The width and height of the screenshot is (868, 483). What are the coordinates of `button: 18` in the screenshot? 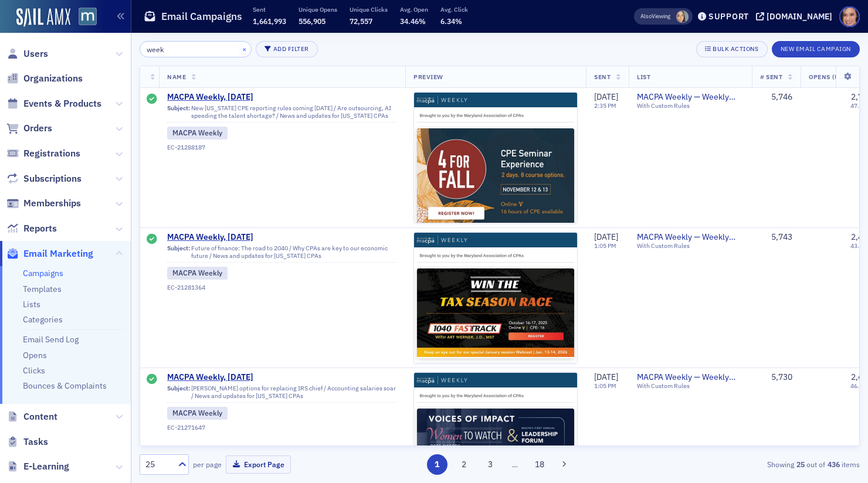 It's located at (539, 464).